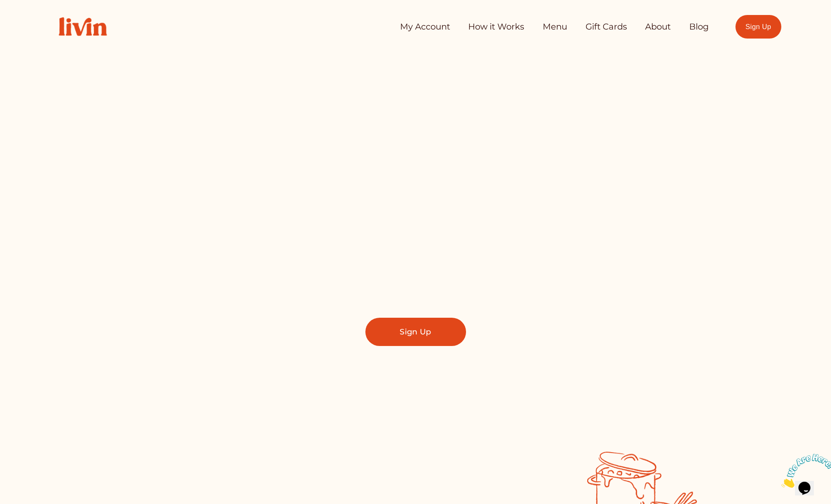  I want to click on div: CloseChat attention grabber, so click(26, 20).